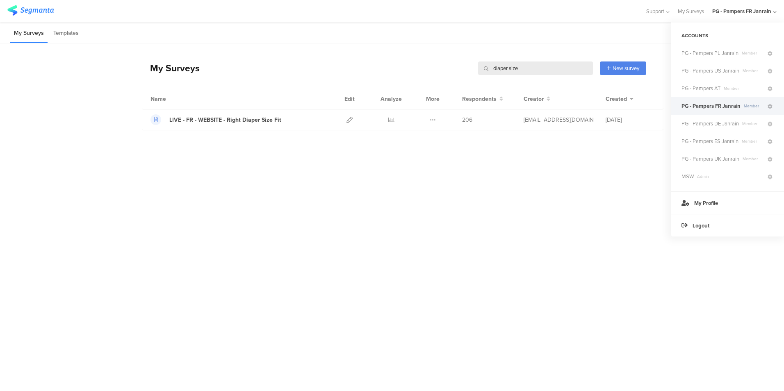 The width and height of the screenshot is (784, 391). What do you see at coordinates (349, 99) in the screenshot?
I see `div: Edit` at bounding box center [349, 99].